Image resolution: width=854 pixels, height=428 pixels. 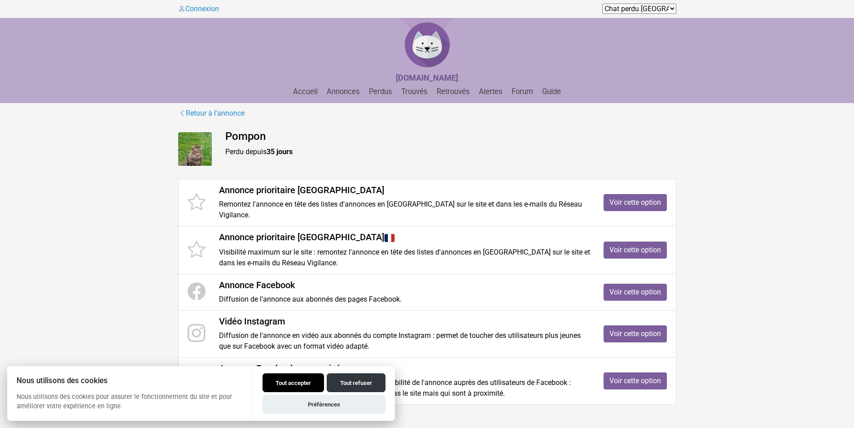 I want to click on a: Alertes, so click(x=490, y=92).